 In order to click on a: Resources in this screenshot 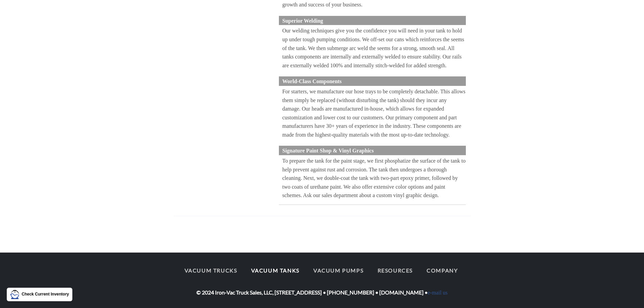, I will do `click(395, 271)`.